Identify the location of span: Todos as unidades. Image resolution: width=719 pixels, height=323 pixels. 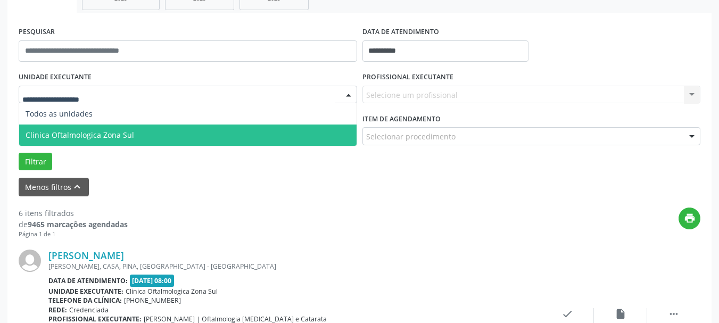
(59, 113).